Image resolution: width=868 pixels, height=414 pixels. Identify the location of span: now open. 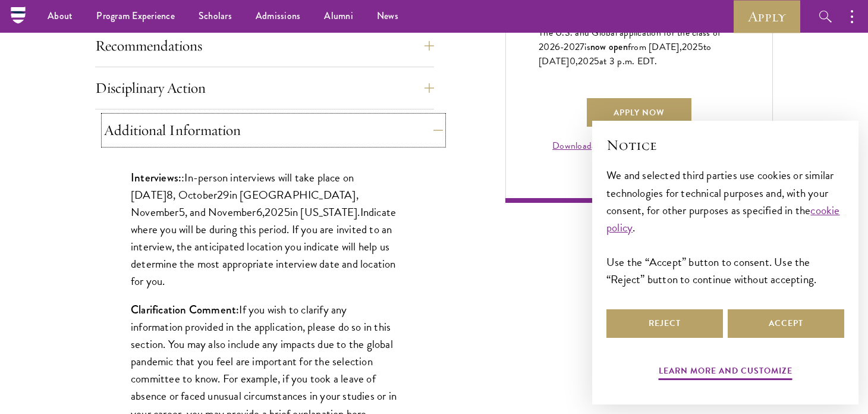
(609, 46).